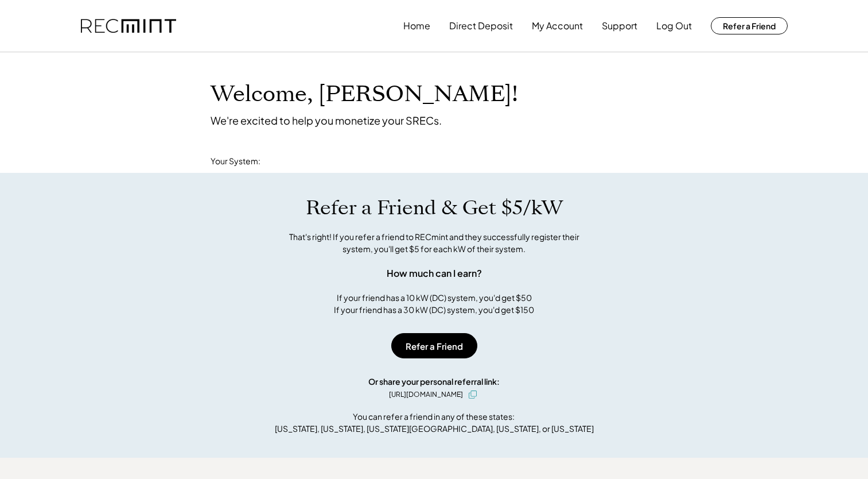 This screenshot has height=479, width=868. I want to click on button: Support, so click(620, 26).